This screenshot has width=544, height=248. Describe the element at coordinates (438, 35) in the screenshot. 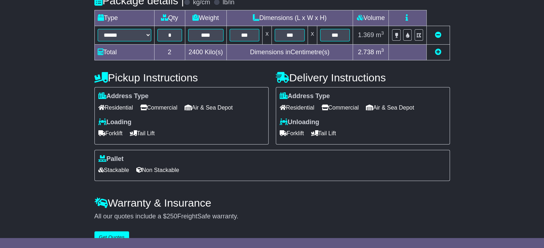

I see `a: Remove this item` at that location.